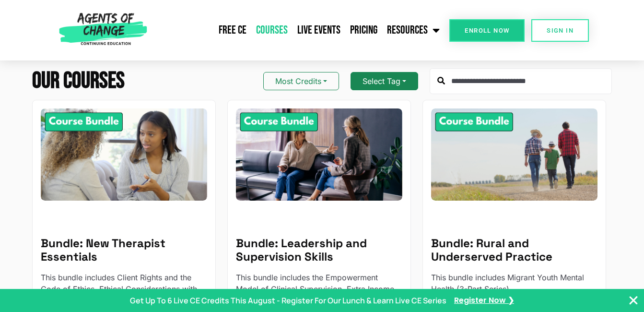 This screenshot has height=312, width=644. I want to click on p: This bundle includes Migrant Youth Mental Health (3-Part Series), Native American Mental Health, ..., so click(514, 283).